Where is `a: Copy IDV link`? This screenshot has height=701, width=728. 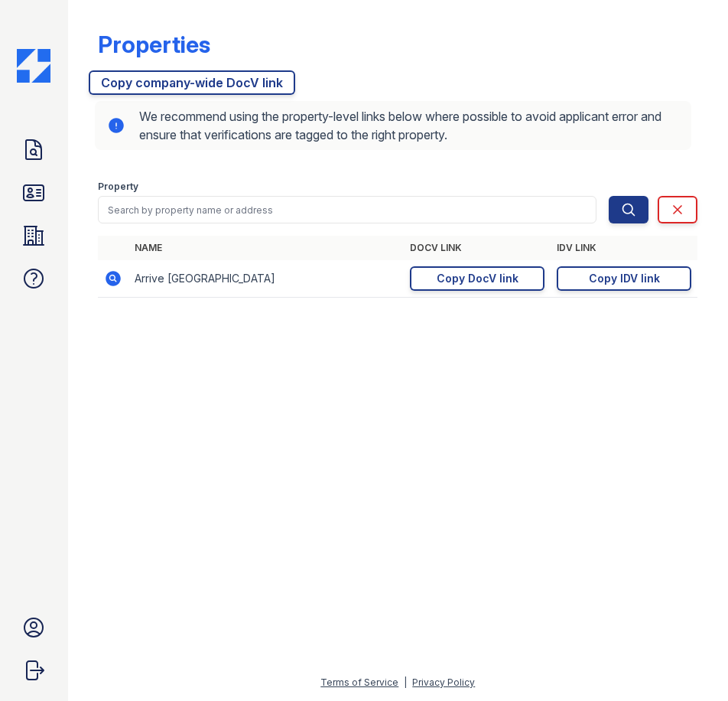 a: Copy IDV link is located at coordinates (624, 278).